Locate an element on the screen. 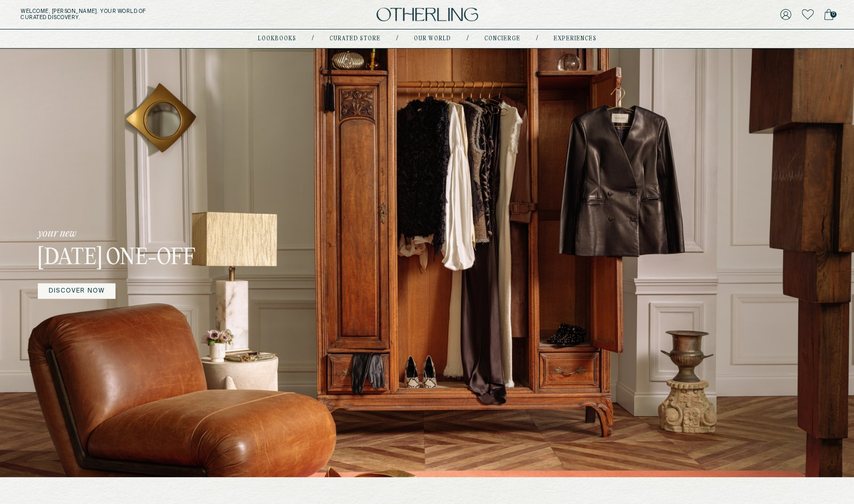 Image resolution: width=854 pixels, height=504 pixels. a: Curated store is located at coordinates (354, 39).